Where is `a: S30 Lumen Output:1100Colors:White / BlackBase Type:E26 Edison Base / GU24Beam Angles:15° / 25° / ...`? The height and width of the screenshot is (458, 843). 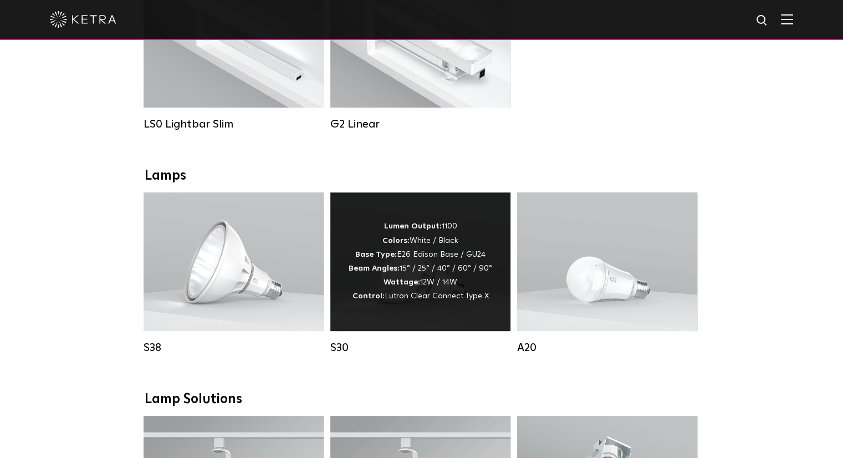
a: S30 Lumen Output:1100Colors:White / BlackBase Type:E26 Edison Base / GU24Beam Angles:15° / 25° / ... is located at coordinates (420, 273).